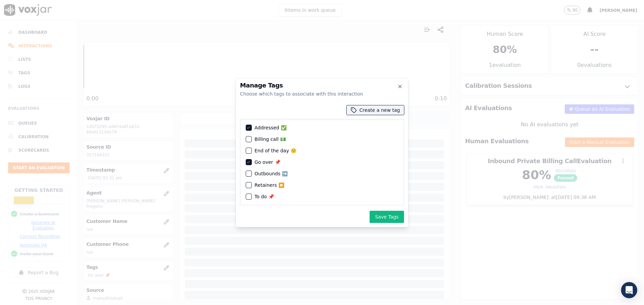 This screenshot has height=305, width=644. Describe the element at coordinates (268, 162) in the screenshot. I see `label: Go over 📌` at that location.